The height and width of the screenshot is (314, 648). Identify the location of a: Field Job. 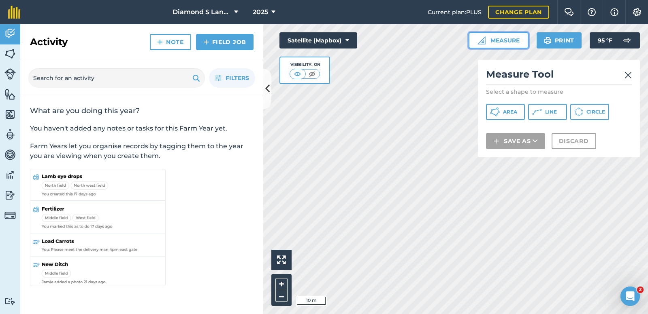
(225, 42).